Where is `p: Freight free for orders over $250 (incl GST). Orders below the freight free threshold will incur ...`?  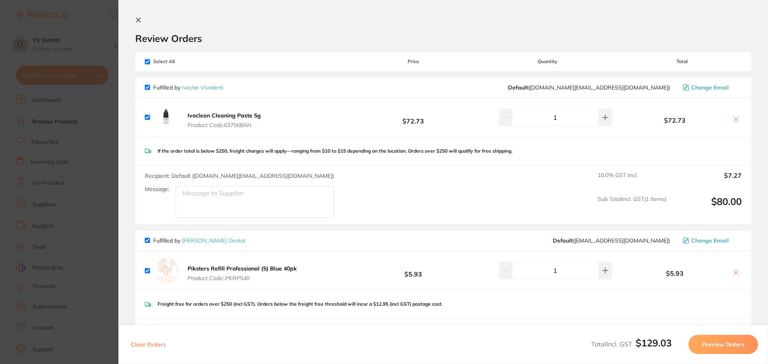
p: Freight free for orders over $250 (incl GST). Orders below the freight free threshold will incur ... is located at coordinates (300, 304).